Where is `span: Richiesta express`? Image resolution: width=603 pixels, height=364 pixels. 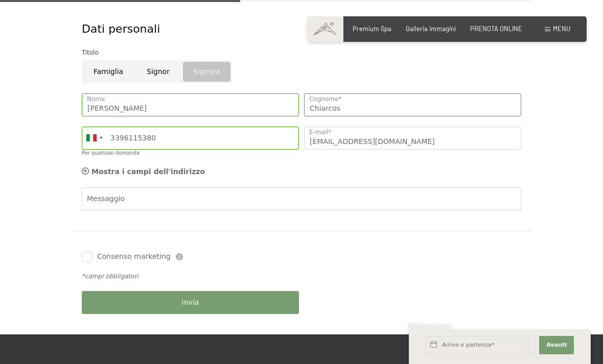 span: Richiesta express is located at coordinates (430, 326).